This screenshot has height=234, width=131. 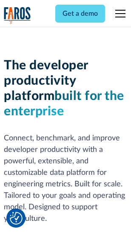 I want to click on h1: The developer productivity platform, so click(x=66, y=89).